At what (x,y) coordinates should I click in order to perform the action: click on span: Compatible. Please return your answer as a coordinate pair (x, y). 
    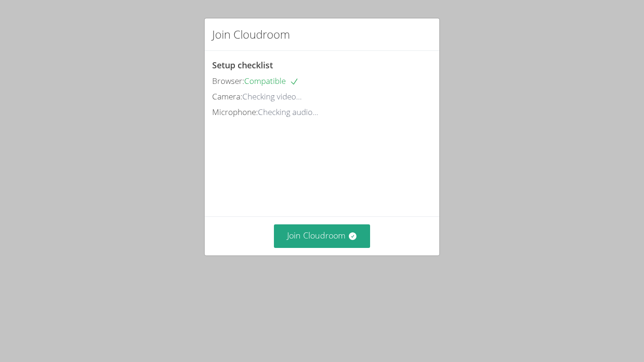
    Looking at the image, I should click on (271, 81).